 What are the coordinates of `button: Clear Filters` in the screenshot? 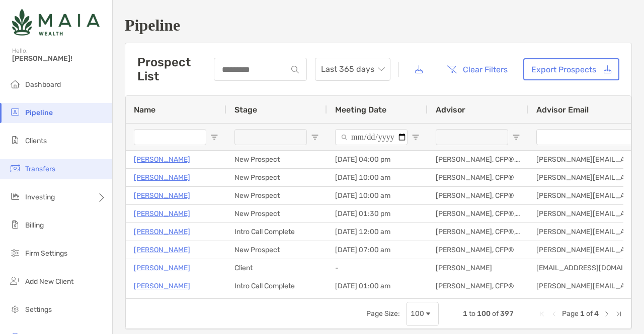 It's located at (477, 69).